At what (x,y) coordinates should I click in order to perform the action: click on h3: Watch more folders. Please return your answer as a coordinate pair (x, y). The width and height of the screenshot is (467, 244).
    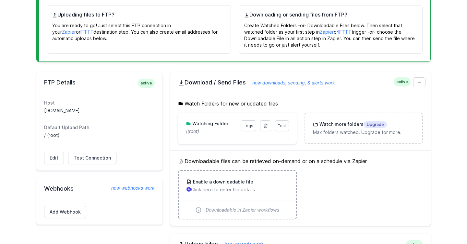
    Looking at the image, I should click on (352, 124).